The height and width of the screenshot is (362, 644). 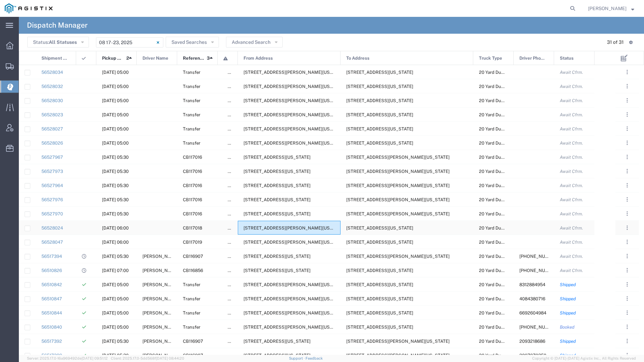 What do you see at coordinates (52, 143) in the screenshot?
I see `a: 56528026` at bounding box center [52, 143].